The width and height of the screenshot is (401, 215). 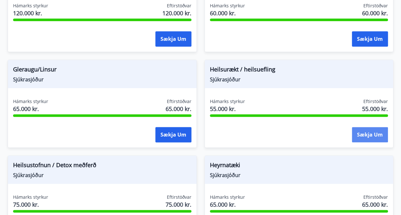 What do you see at coordinates (299, 166) in the screenshot?
I see `span: Heyrnatæki` at bounding box center [299, 166].